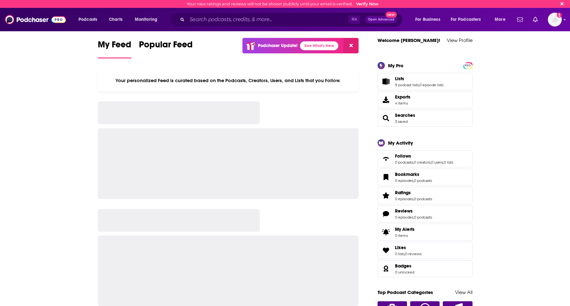  What do you see at coordinates (400, 143) in the screenshot?
I see `div: My Activity` at bounding box center [400, 143].